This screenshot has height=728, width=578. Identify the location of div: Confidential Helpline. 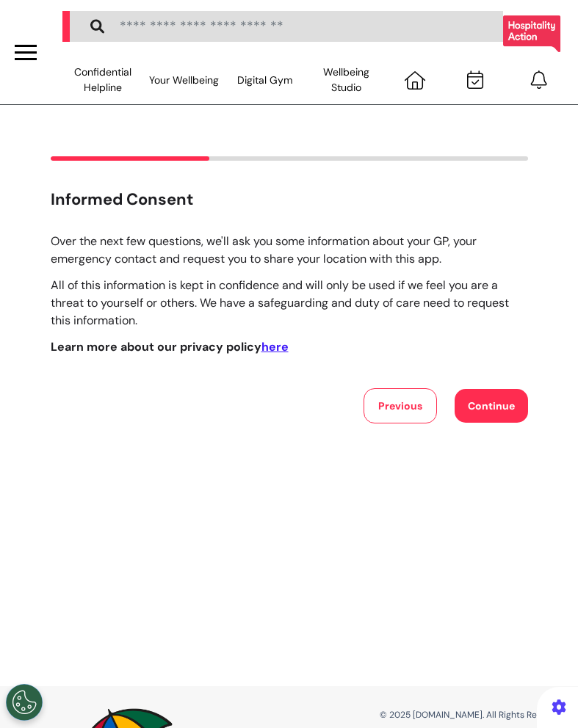
(103, 80).